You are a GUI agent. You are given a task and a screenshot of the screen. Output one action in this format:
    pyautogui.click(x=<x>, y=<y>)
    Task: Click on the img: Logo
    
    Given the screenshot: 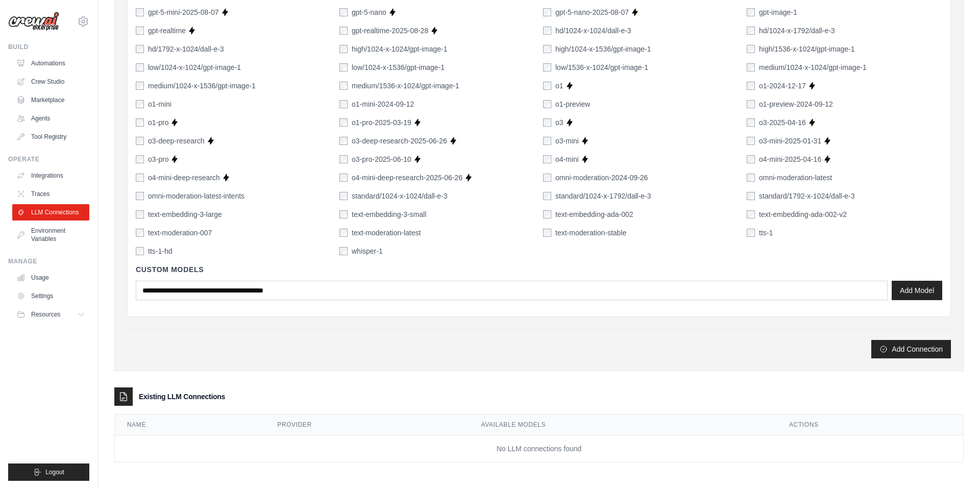 What is the action you would take?
    pyautogui.click(x=34, y=22)
    